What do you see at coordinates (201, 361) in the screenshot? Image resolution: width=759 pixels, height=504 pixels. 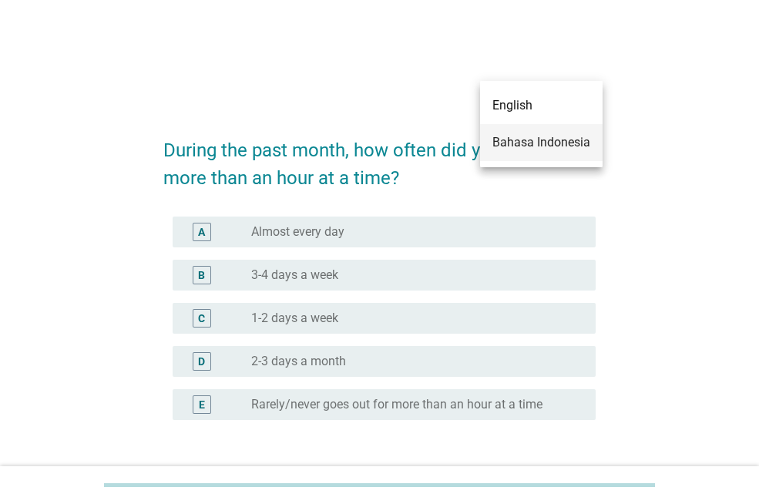 I see `div: D` at bounding box center [201, 361].